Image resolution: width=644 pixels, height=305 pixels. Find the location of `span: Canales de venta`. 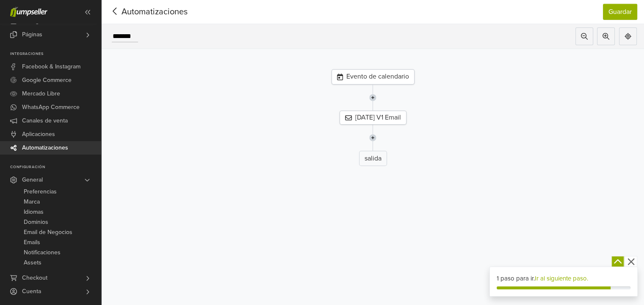

span: Canales de venta is located at coordinates (45, 121).